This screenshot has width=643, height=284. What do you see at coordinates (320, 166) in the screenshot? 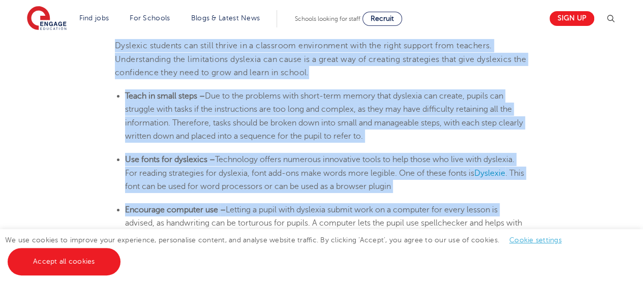
I see `span: Technology offers numerous innovative tools to help those who live with dyslexia. For reading str...` at bounding box center [320, 166].